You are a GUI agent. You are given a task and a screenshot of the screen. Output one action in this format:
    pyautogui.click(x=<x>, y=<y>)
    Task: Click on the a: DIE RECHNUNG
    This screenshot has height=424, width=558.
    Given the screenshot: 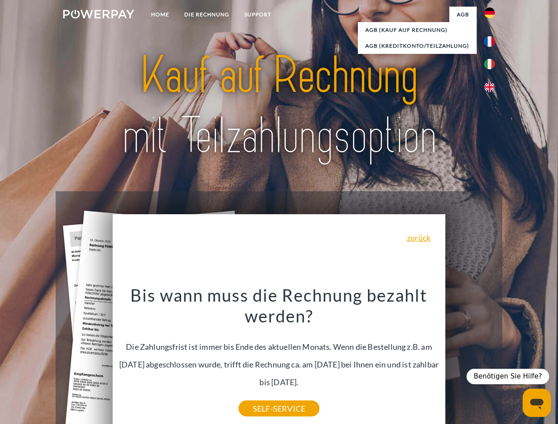 What is the action you would take?
    pyautogui.click(x=207, y=15)
    